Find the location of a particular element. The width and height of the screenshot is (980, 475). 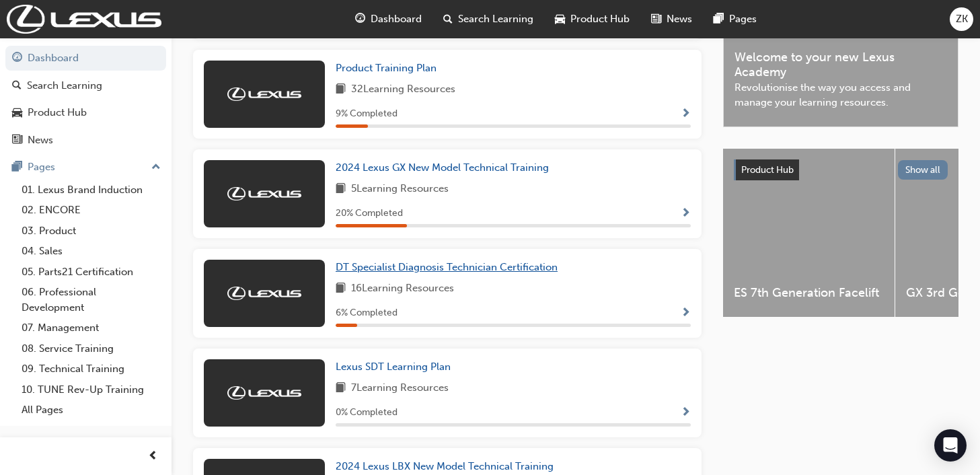

a: 03. Product is located at coordinates (91, 231).